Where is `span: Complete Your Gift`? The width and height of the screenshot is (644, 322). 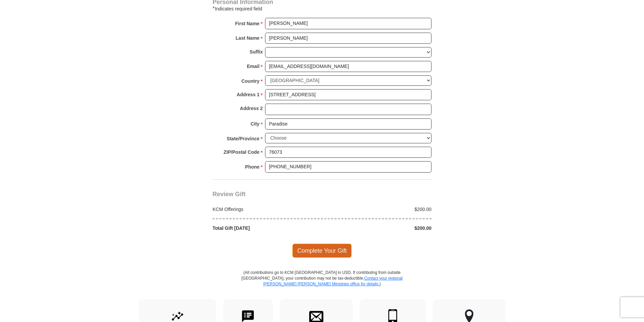
span: Complete Your Gift is located at coordinates (322, 250).